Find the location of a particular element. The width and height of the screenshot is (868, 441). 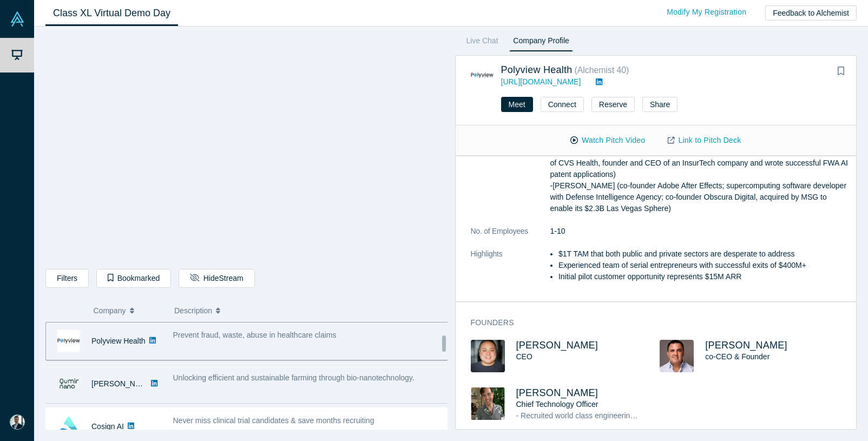

button: Description is located at coordinates (307, 310).